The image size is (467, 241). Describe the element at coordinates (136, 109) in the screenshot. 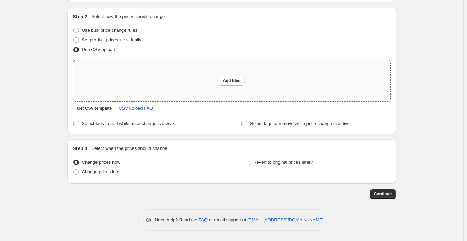

I see `span: CSV upload FAQ` at that location.